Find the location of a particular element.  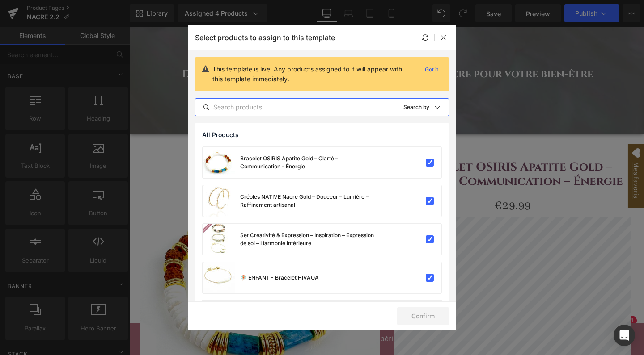

div: Set Créativité & Expression – Inspiration – Expression de soi – Harmonie intérieure is located at coordinates (307, 240).